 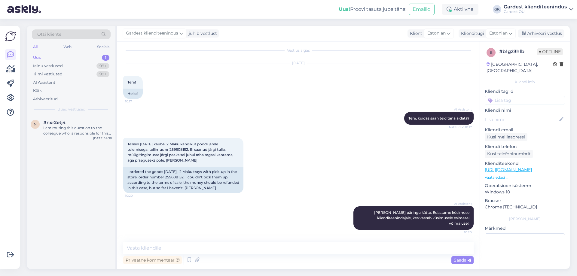 What do you see at coordinates (525, 186) in the screenshot?
I see `p: Operatsioonisüsteem` at bounding box center [525, 186].